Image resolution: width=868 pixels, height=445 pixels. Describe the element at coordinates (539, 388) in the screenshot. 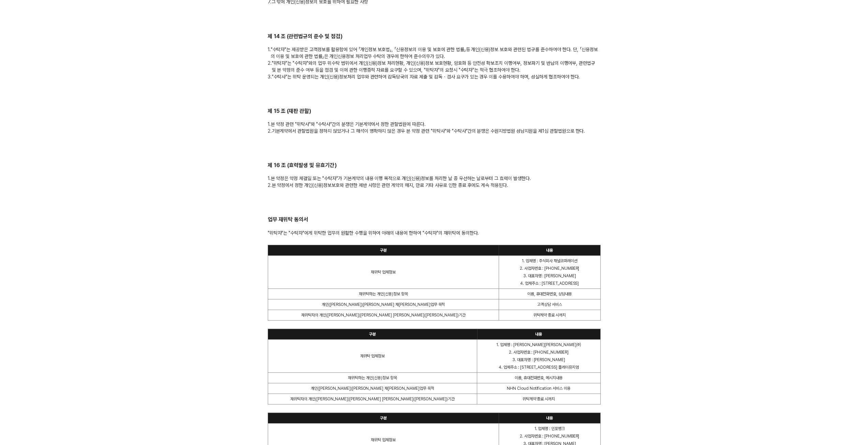

I see `td: NHN Cloud Notification 서비스 이용` at that location.